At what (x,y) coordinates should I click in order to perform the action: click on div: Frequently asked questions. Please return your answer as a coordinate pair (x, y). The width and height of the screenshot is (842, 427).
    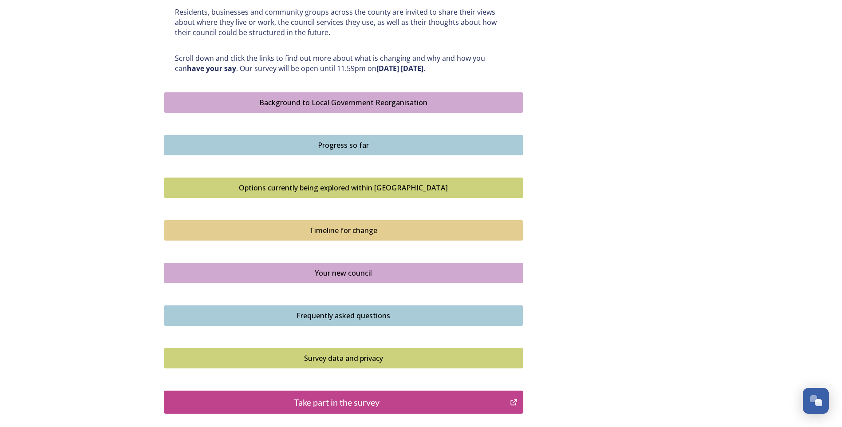
    Looking at the image, I should click on (344, 316).